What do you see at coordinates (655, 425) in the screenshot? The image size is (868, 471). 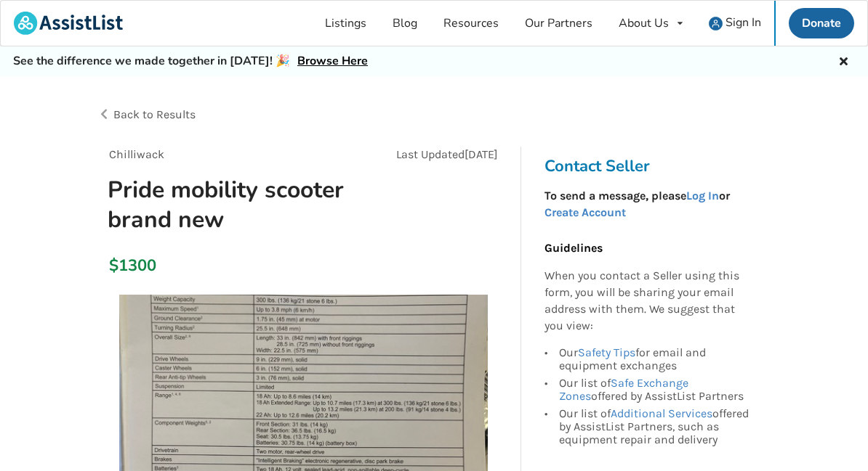 I see `div: Our list of offered by AssistList Partners, such as equipment repair and delivery` at bounding box center [655, 425].